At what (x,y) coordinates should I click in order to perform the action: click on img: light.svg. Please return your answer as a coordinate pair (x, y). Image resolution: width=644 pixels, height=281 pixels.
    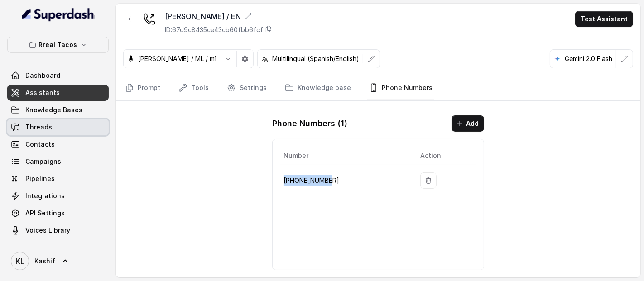
    Looking at the image, I should click on (58, 15).